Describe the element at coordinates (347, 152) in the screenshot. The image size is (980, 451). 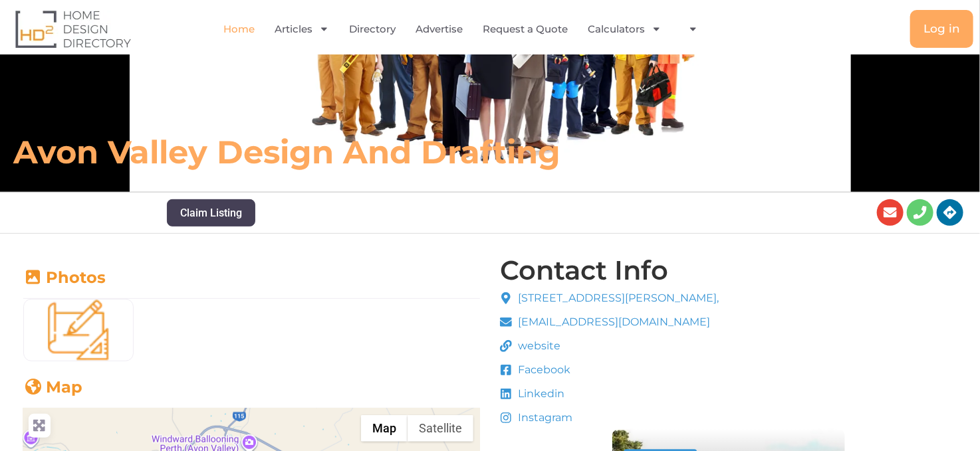
I see `h6: Avon Valley Design and Drafting` at that location.